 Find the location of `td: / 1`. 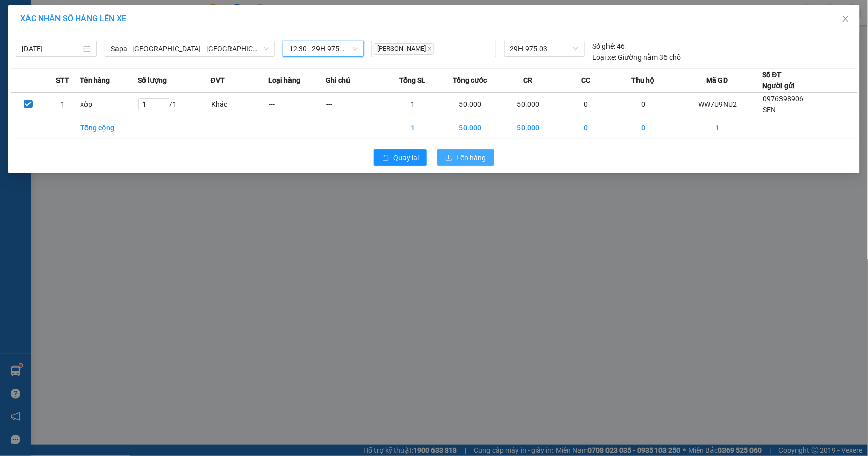

td: / 1 is located at coordinates (174, 104).